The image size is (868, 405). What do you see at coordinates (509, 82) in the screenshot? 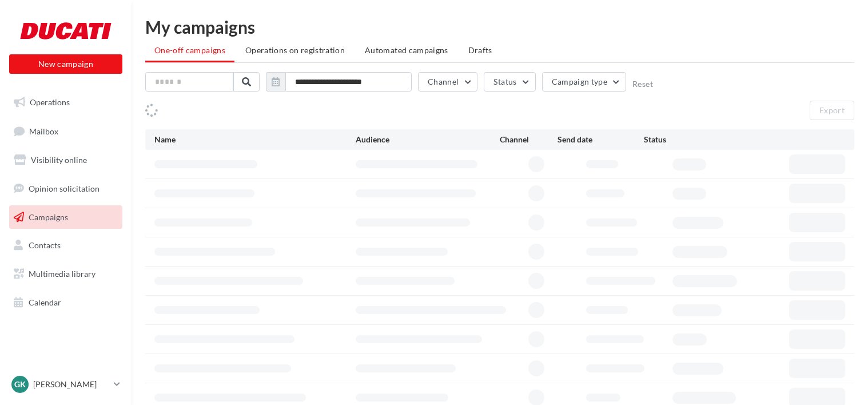
I see `button: Status` at bounding box center [509, 82].